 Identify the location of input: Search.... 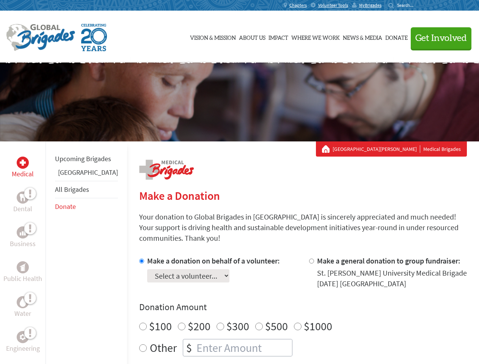
(407, 5).